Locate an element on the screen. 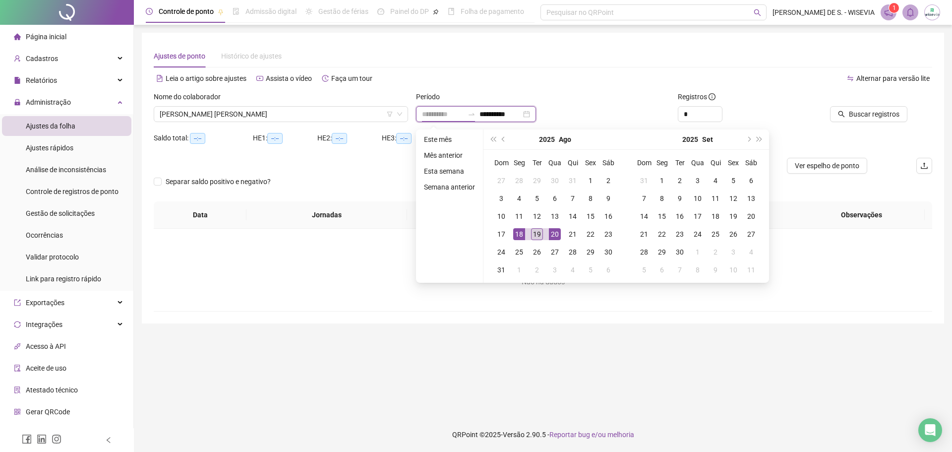 The width and height of the screenshot is (952, 452). label: Nome do colaborador is located at coordinates (190, 97).